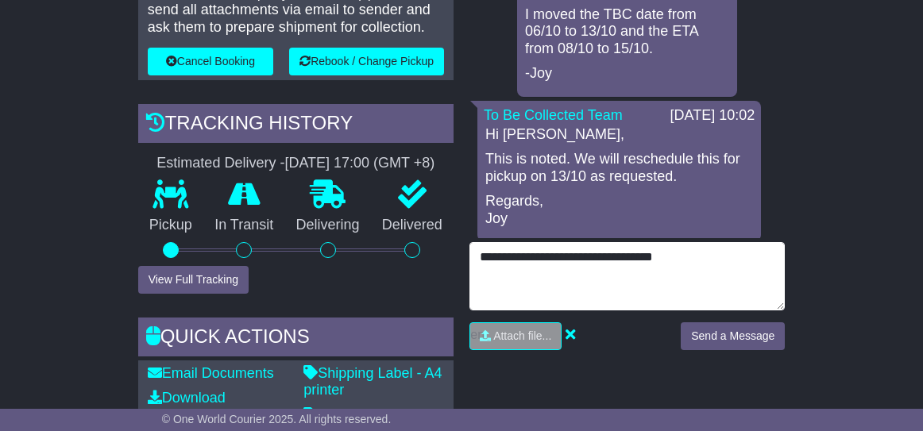  Describe the element at coordinates (732, 336) in the screenshot. I see `button: Send a Message` at that location.